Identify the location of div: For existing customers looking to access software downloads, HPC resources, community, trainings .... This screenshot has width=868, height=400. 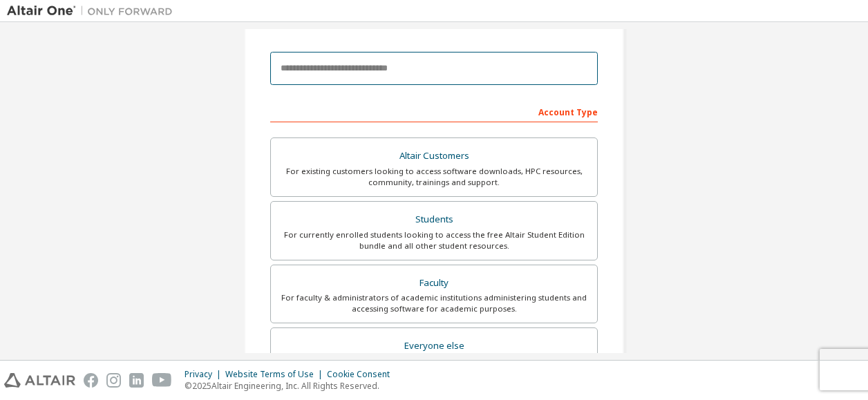
(434, 177).